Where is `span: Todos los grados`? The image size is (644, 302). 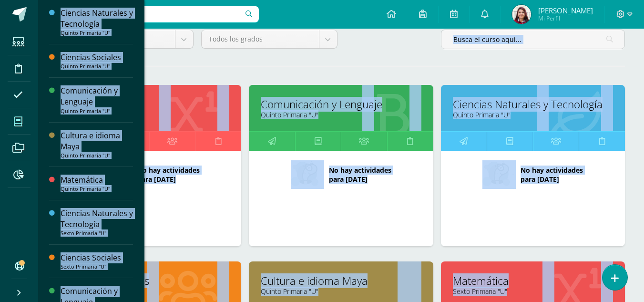 span: Todos los grados is located at coordinates (261, 39).